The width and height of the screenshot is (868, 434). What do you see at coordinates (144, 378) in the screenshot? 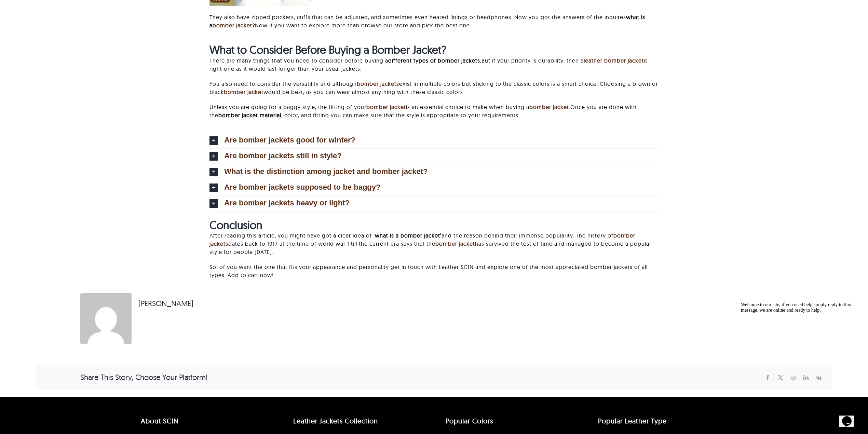
I see `h4: Share This Story, Choose Your Platform!` at bounding box center [144, 378].